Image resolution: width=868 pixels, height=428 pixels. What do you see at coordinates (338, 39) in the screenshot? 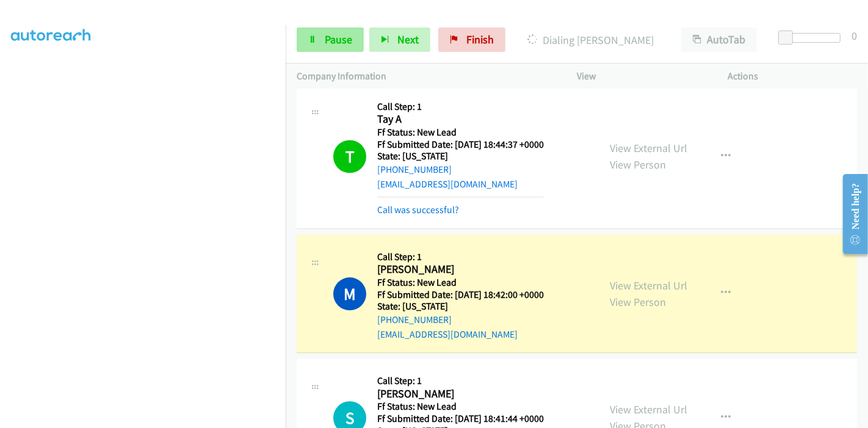
I see `span: Pause` at bounding box center [338, 39].